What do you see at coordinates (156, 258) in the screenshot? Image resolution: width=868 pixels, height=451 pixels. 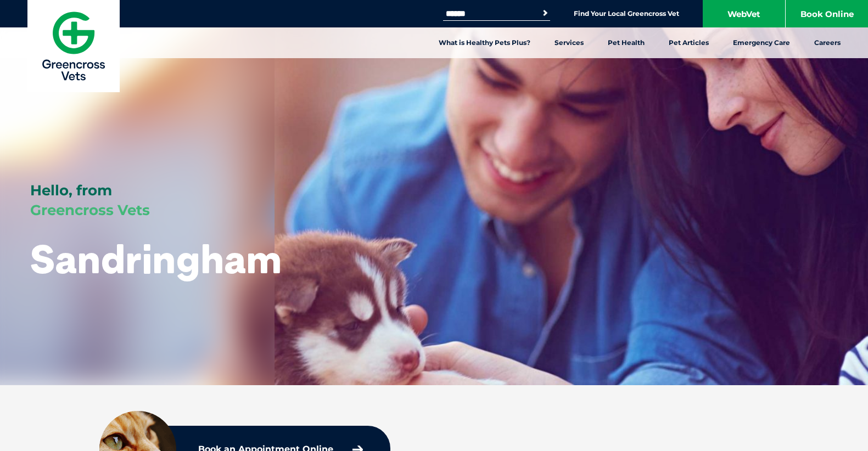 I see `h1: Sandringham` at bounding box center [156, 258].